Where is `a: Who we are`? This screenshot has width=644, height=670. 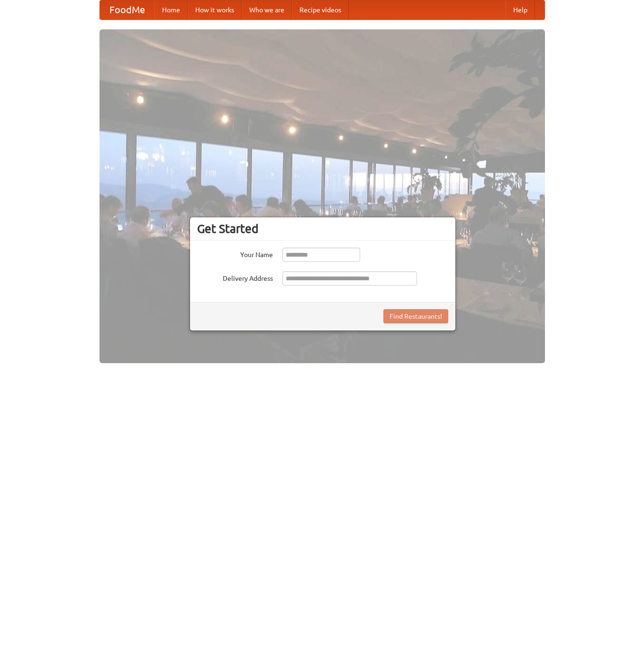
a: Who we are is located at coordinates (266, 10).